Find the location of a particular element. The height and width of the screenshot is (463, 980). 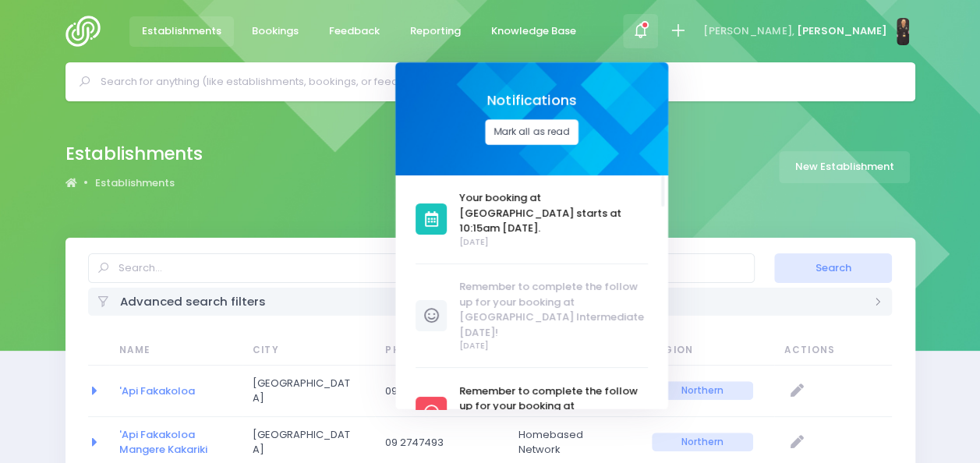

span: Notifications is located at coordinates (531, 101).